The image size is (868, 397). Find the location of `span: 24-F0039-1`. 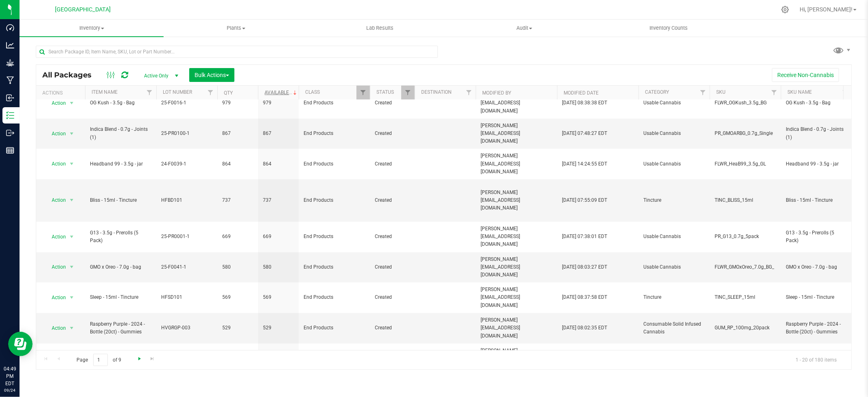

span: 24-F0039-1 is located at coordinates (187, 164).